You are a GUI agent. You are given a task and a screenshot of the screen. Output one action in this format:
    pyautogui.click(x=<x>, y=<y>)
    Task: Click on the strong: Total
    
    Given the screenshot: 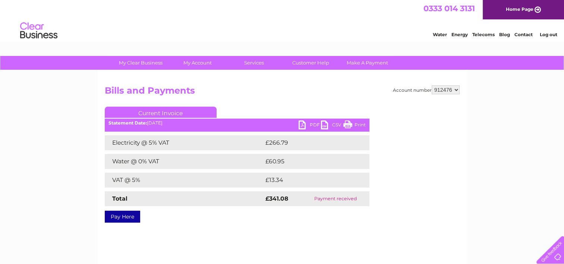 What is the action you would take?
    pyautogui.click(x=120, y=198)
    